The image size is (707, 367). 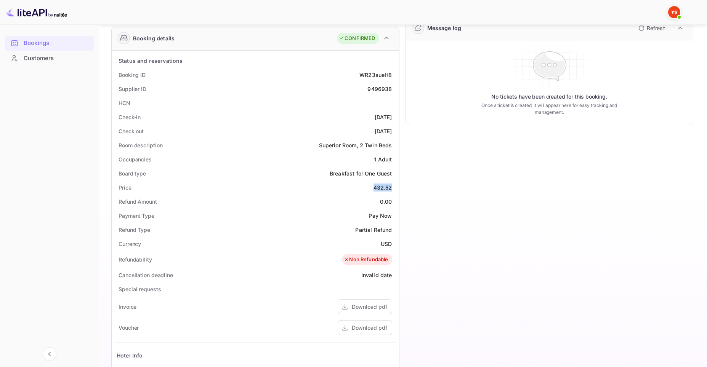 I want to click on button: Refresh, so click(x=651, y=28).